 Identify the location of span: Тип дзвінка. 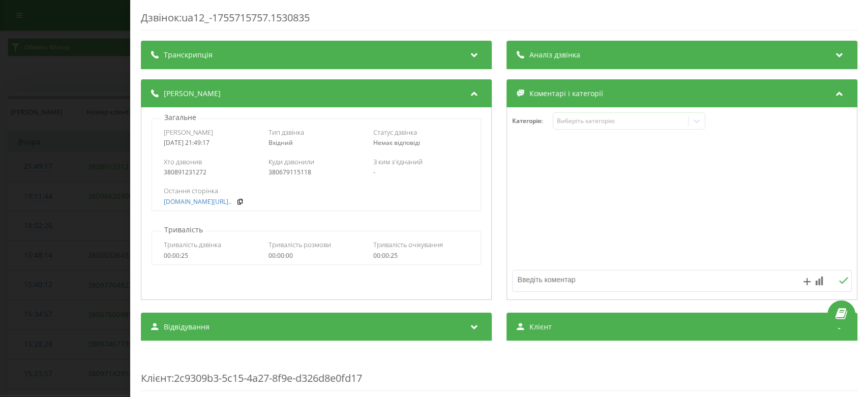
(286, 132).